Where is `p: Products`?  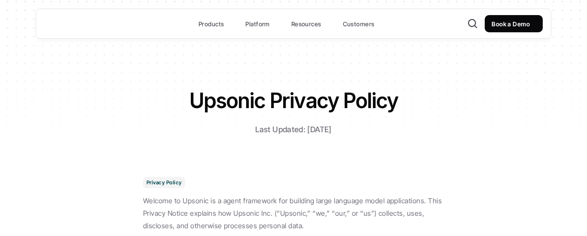 p: Products is located at coordinates (211, 24).